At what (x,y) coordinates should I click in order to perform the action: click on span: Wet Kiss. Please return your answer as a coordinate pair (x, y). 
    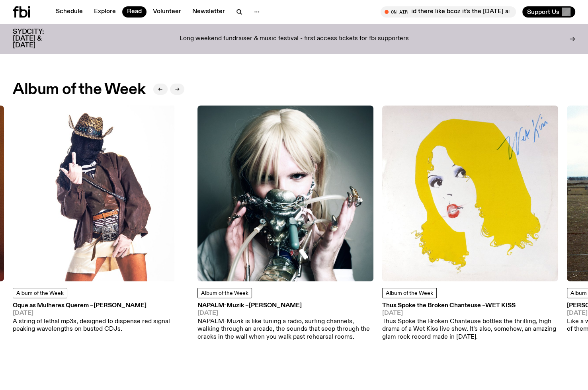
    Looking at the image, I should click on (501, 306).